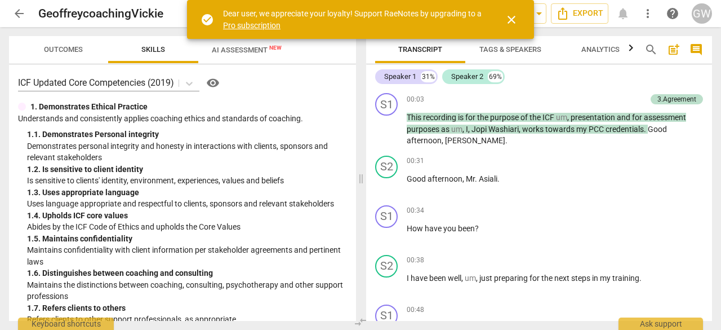 The height and width of the screenshot is (330, 721). I want to click on div: Dear user, we appreciate your loyalty! Support RaeNotes by upgrading to a, so click(354, 19).